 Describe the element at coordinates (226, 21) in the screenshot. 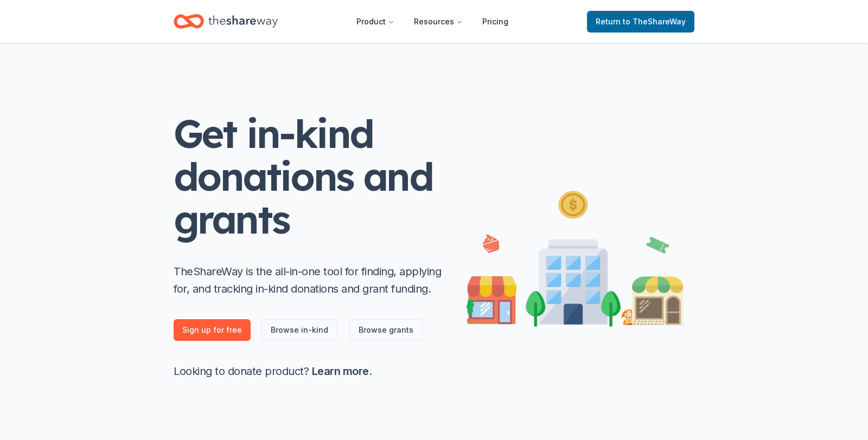

I see `a: Home` at that location.